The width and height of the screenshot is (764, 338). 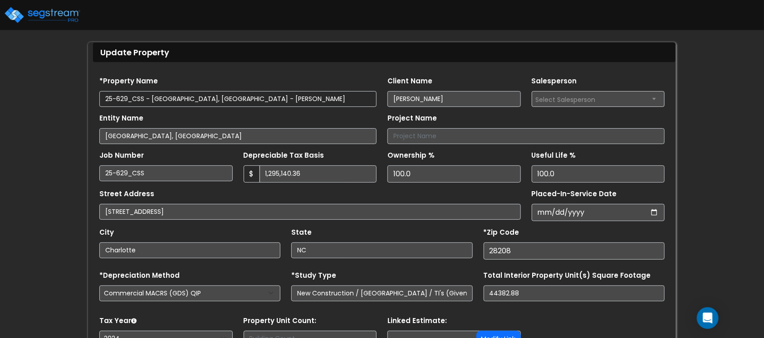 I want to click on input: Entity Name, so click(x=238, y=136).